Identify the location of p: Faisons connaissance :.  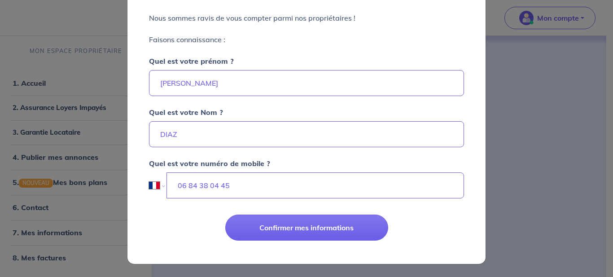
(306, 39).